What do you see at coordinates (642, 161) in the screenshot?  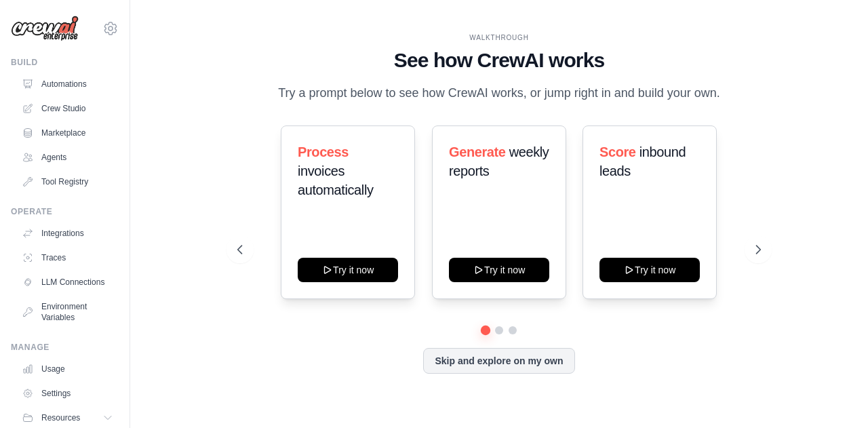 I see `span: inbound leads` at bounding box center [642, 161].